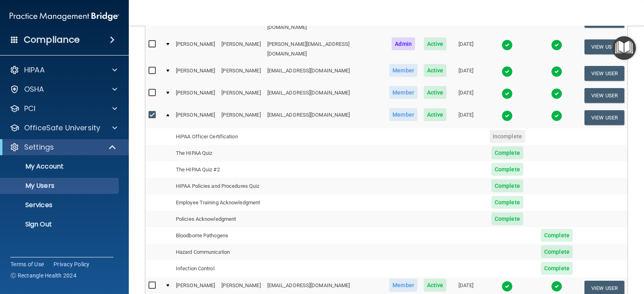 The height and width of the screenshot is (294, 644). Describe the element at coordinates (218, 153) in the screenshot. I see `td: The HIPAA Quiz` at that location.